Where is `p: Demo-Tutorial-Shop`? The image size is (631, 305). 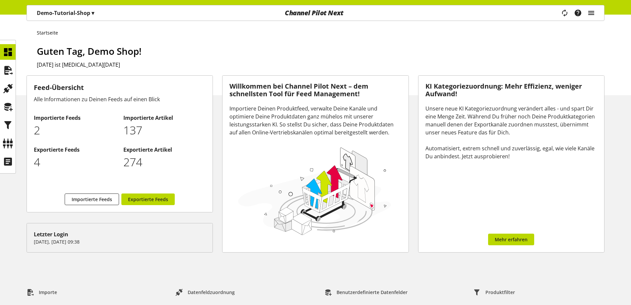
p: Demo-Tutorial-Shop is located at coordinates (65, 13).